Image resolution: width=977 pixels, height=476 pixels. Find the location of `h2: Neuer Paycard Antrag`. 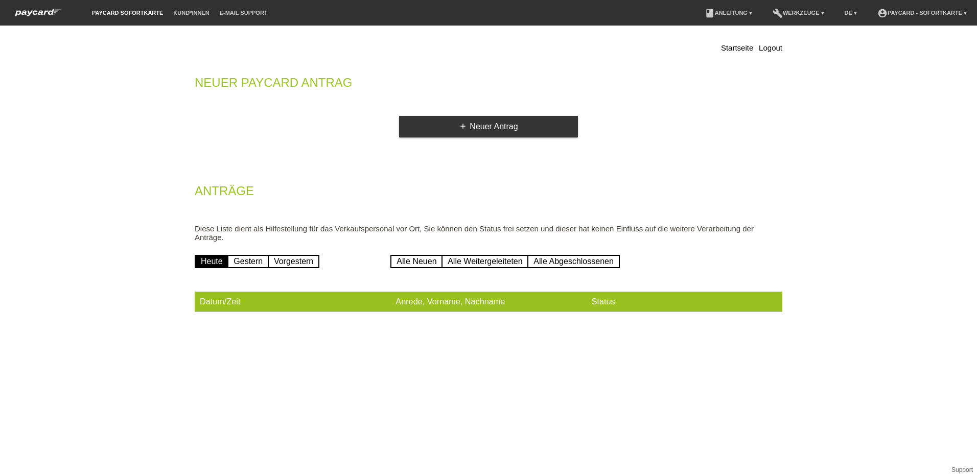

h2: Neuer Paycard Antrag is located at coordinates (489, 85).